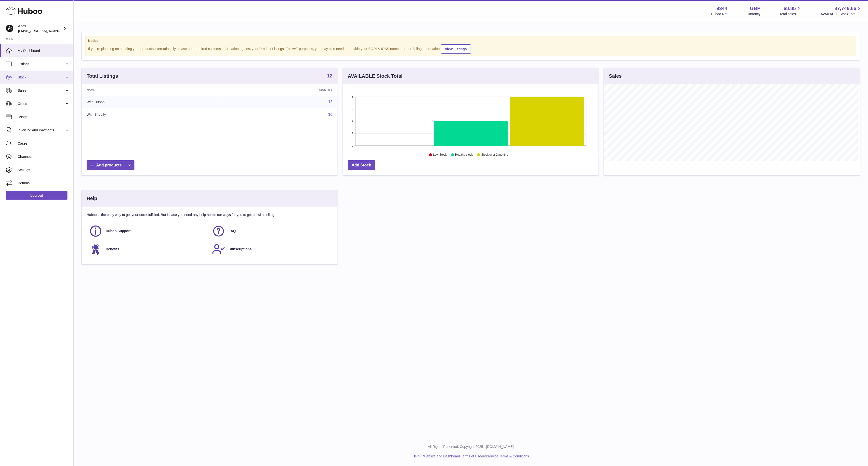  What do you see at coordinates (790, 14) in the screenshot?
I see `span: Total sales` at bounding box center [790, 14].